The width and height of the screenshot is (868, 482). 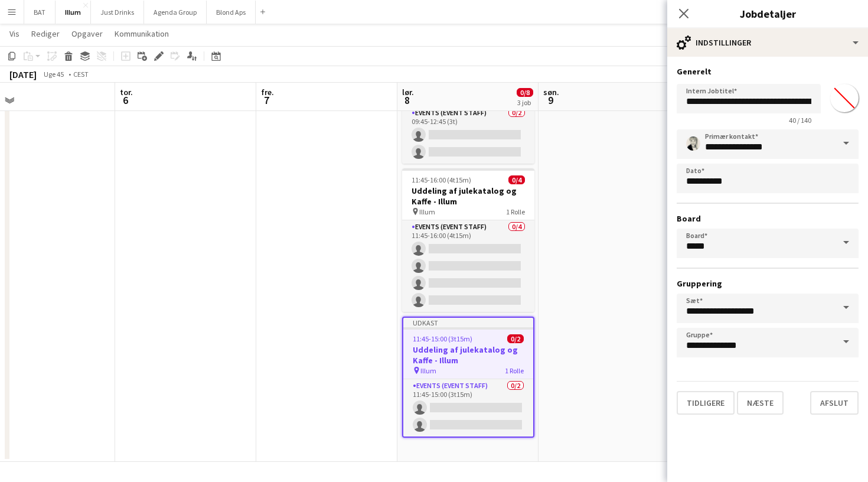 I want to click on span: 8, so click(x=407, y=100).